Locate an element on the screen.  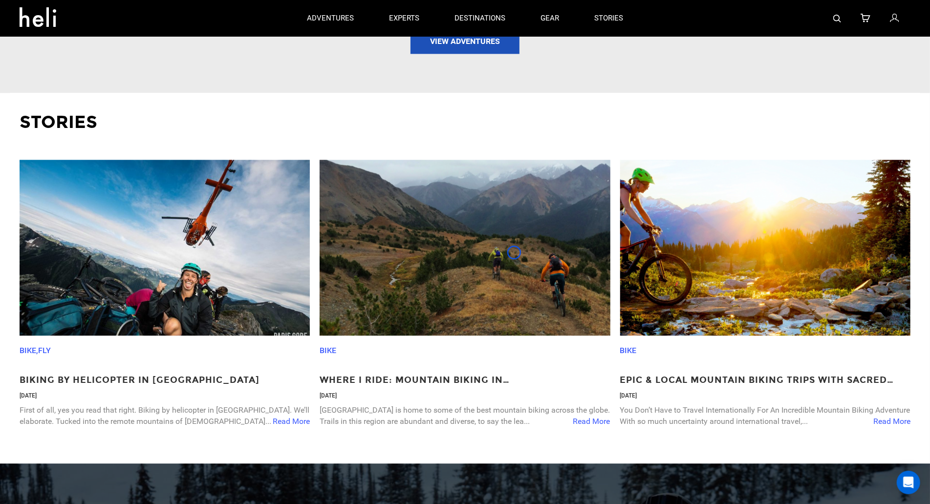
p: Stories is located at coordinates (465, 122).